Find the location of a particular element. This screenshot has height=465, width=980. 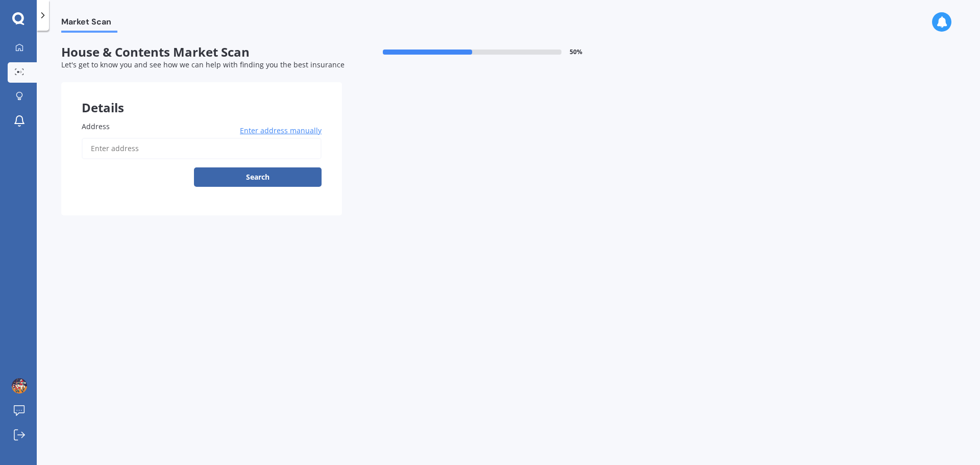

span: Enter address manually is located at coordinates (281, 131).